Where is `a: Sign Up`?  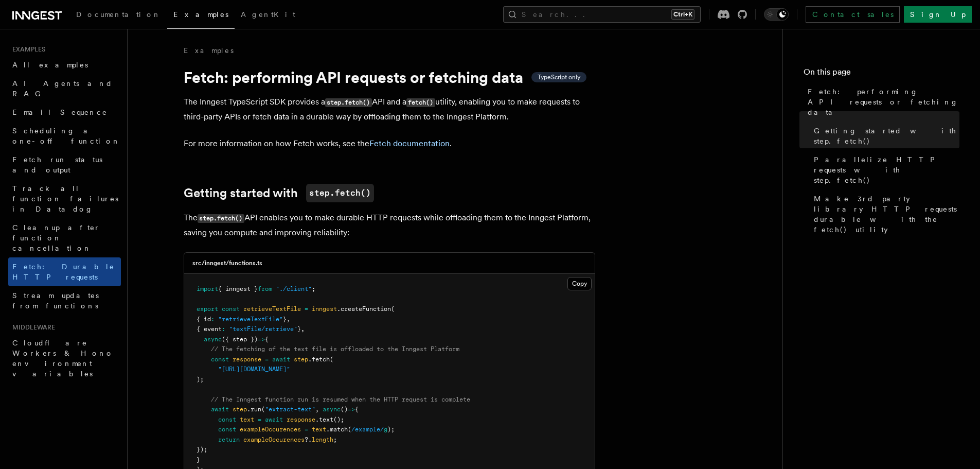
a: Sign Up is located at coordinates (938, 14).